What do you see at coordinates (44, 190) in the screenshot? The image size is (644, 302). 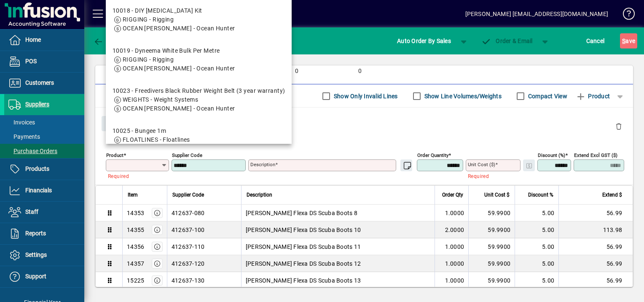 I see `a: Financials` at bounding box center [44, 190].